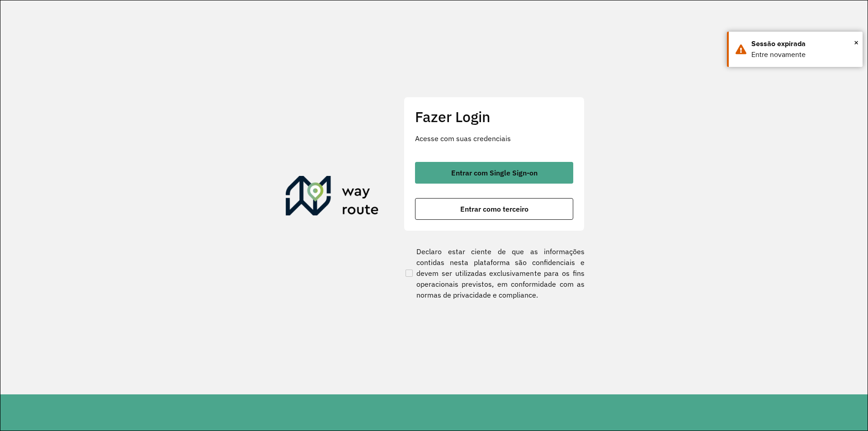  I want to click on h2: Fazer Login, so click(494, 117).